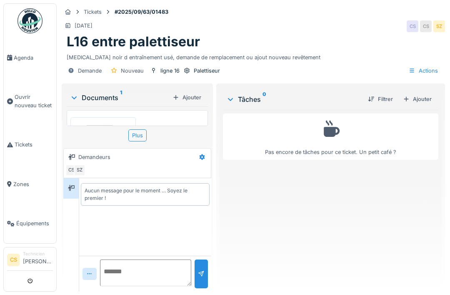 The height and width of the screenshot is (295, 450). Describe the element at coordinates (145, 194) in the screenshot. I see `div: Aucun message pour le moment … Soyez le premier !` at that location.